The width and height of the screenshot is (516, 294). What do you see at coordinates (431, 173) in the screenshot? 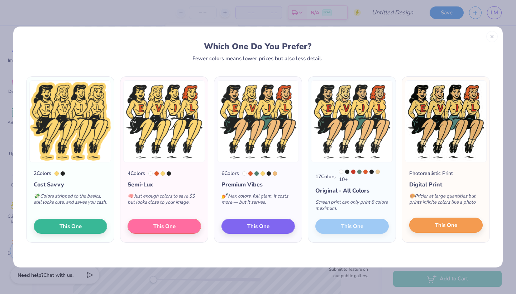
I see `div: Photorealistic Print` at bounding box center [431, 173].